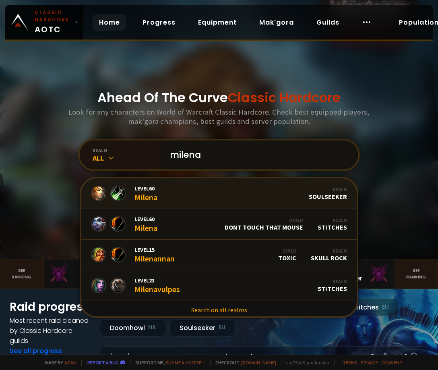 The height and width of the screenshot is (370, 438). I want to click on a: Level60MilenaGuildDONT TOUCH THAT MOUSERealmStitches, so click(219, 224).